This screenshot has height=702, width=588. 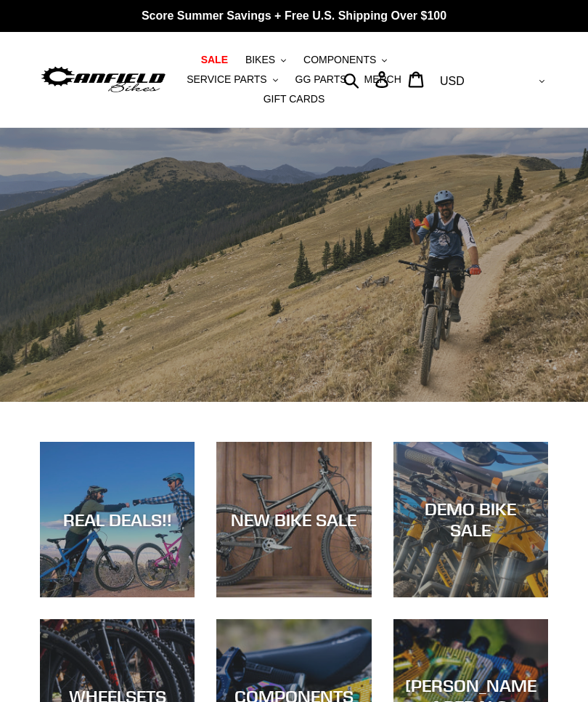 I want to click on div: DEMO BIKE SALE, so click(x=470, y=519).